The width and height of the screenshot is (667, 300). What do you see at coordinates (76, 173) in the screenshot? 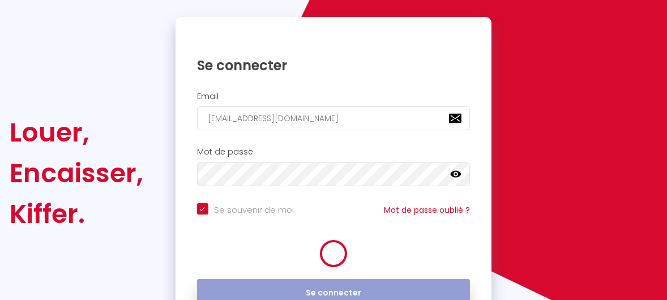
I see `div: Encaisser,` at bounding box center [76, 173].